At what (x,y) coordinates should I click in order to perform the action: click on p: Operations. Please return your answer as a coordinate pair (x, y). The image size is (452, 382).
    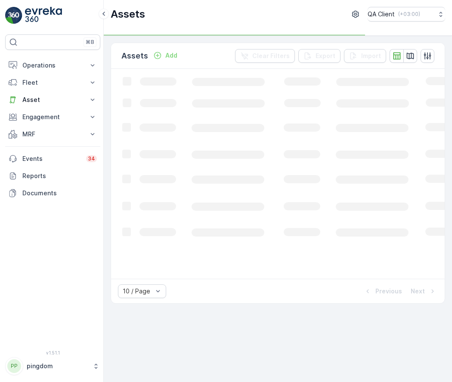
    Looking at the image, I should click on (52, 65).